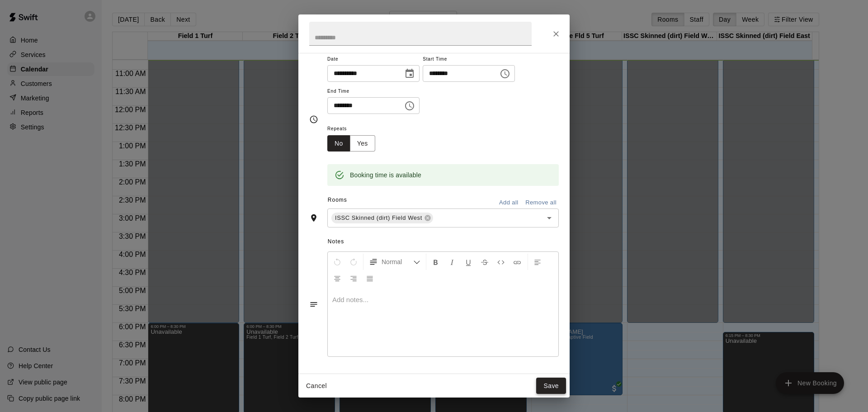 This screenshot has height=412, width=868. What do you see at coordinates (452, 262) in the screenshot?
I see `button: Format Italics` at bounding box center [452, 262].